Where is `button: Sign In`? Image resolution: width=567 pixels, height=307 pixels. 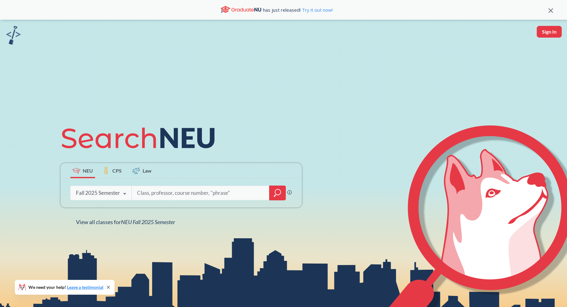 button: Sign In is located at coordinates (549, 32).